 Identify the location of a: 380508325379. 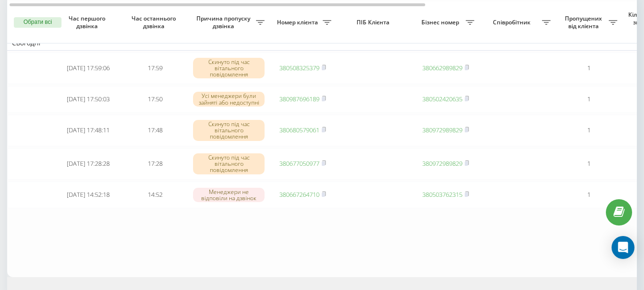
(300, 68).